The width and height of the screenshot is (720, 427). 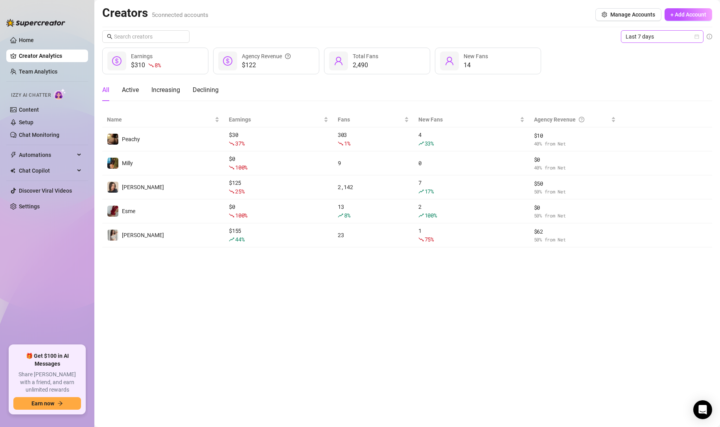 I want to click on span: $ 0, so click(x=575, y=160).